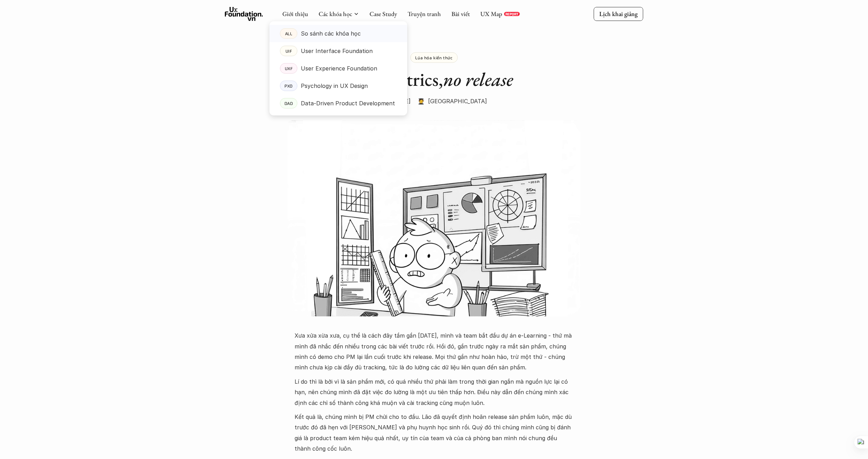  I want to click on p: Lịch khai giảng, so click(618, 13).